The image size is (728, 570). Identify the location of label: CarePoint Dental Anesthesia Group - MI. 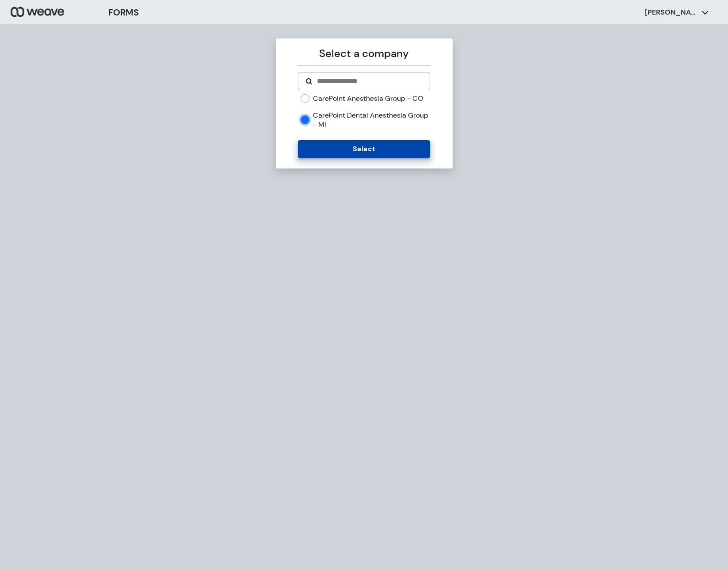
(371, 120).